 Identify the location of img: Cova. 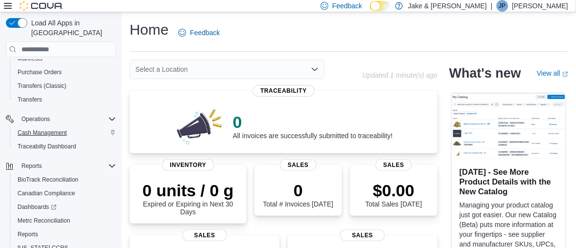
(41, 6).